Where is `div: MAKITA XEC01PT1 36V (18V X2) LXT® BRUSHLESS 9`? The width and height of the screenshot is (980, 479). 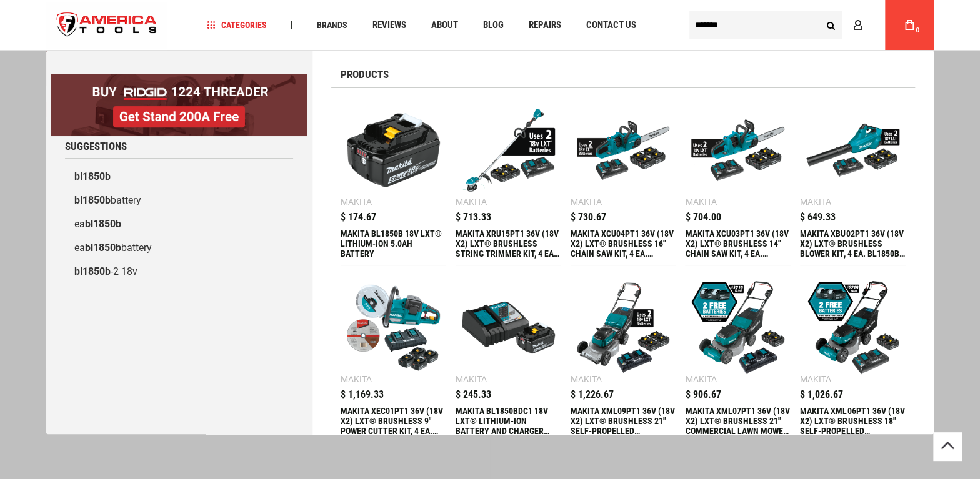 div: MAKITA XEC01PT1 36V (18V X2) LXT® BRUSHLESS 9 is located at coordinates (393, 421).